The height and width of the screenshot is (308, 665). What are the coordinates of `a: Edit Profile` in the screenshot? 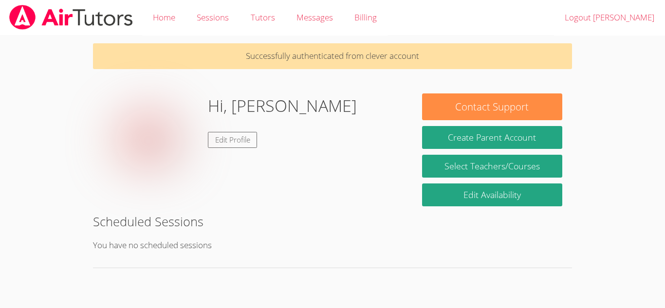 It's located at (233, 140).